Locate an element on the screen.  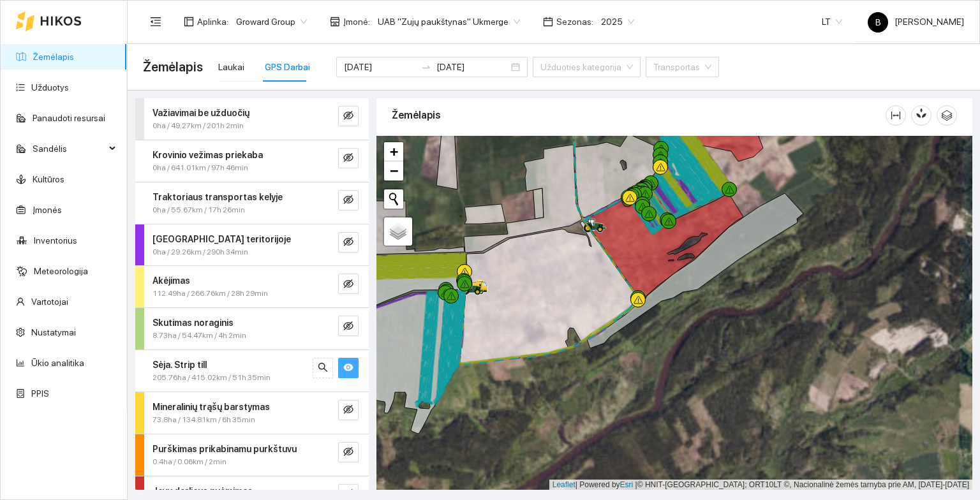
strong: Sėja. Strip till is located at coordinates (179, 365).